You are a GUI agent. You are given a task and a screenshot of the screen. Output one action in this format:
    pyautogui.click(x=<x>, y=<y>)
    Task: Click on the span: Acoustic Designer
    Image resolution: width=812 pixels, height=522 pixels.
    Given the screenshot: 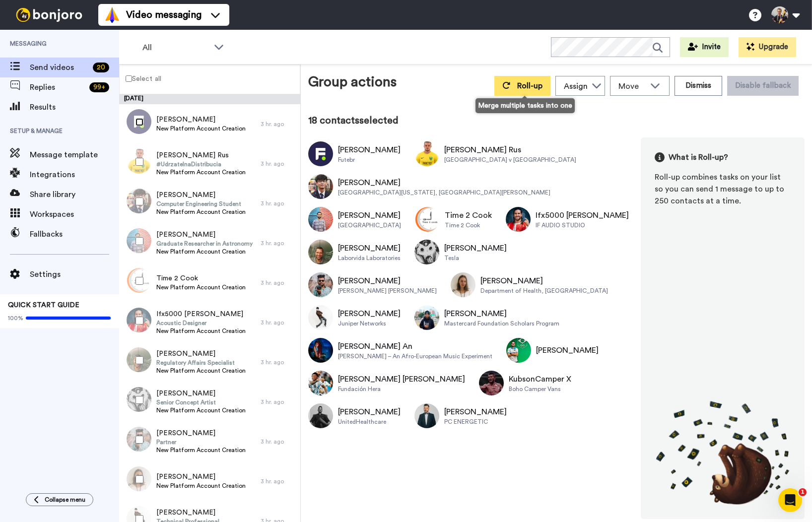 What is the action you would take?
    pyautogui.click(x=201, y=323)
    